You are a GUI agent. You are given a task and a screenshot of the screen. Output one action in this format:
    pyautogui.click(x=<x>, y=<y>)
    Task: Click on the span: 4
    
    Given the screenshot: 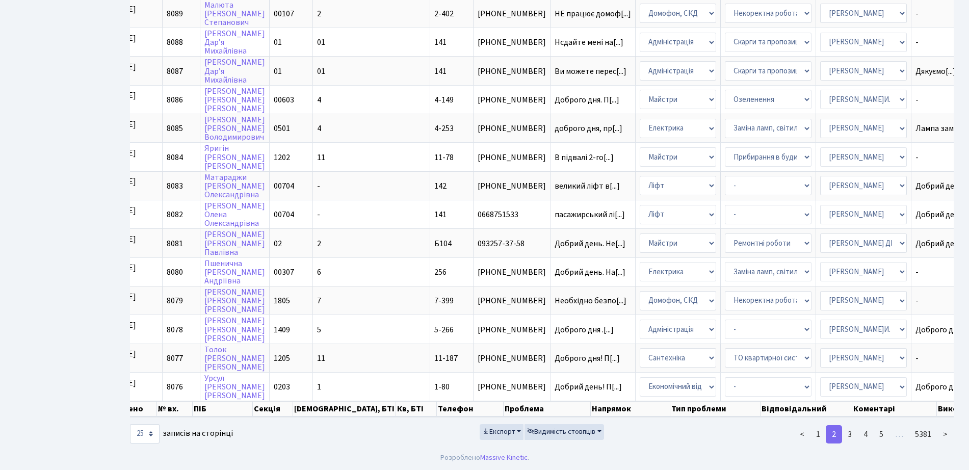 What is the action you would take?
    pyautogui.click(x=319, y=100)
    